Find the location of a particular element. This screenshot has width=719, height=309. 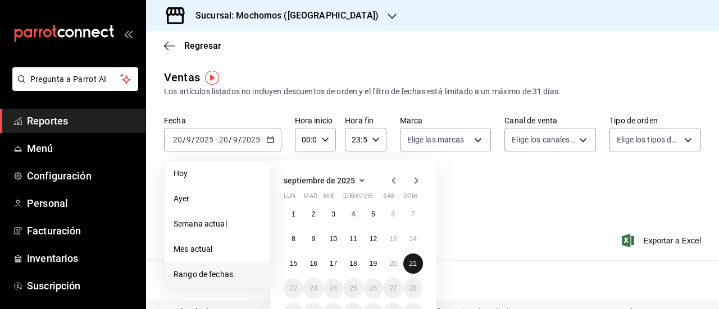

abbr: 18 de septiembre de 2025 is located at coordinates (353, 264).